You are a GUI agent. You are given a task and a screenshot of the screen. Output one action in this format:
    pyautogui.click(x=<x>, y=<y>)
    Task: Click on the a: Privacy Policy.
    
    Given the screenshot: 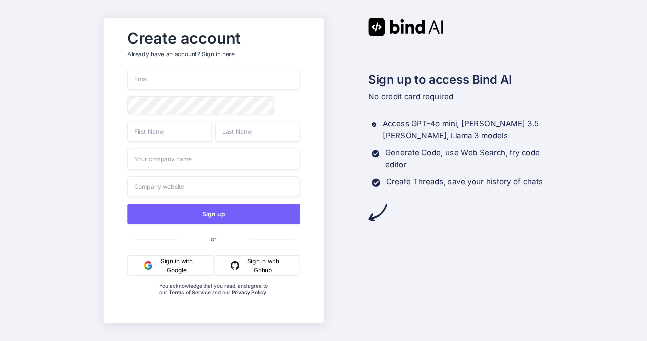 What is the action you would take?
    pyautogui.click(x=249, y=292)
    